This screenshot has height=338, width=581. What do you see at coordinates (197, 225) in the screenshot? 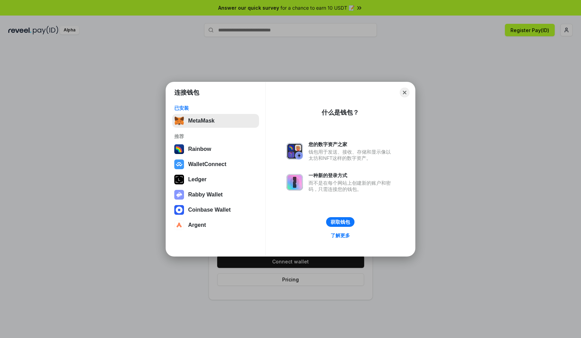
I see `div: Argent` at bounding box center [197, 225].